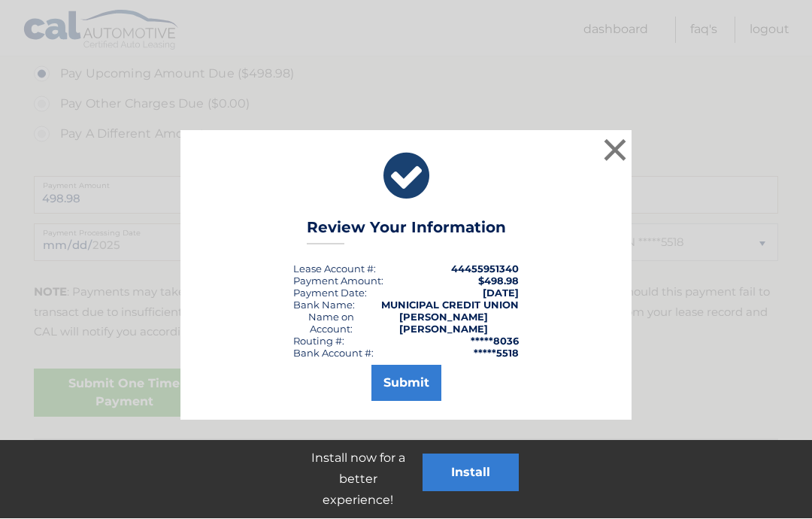  I want to click on strong: 44455951340, so click(485, 269).